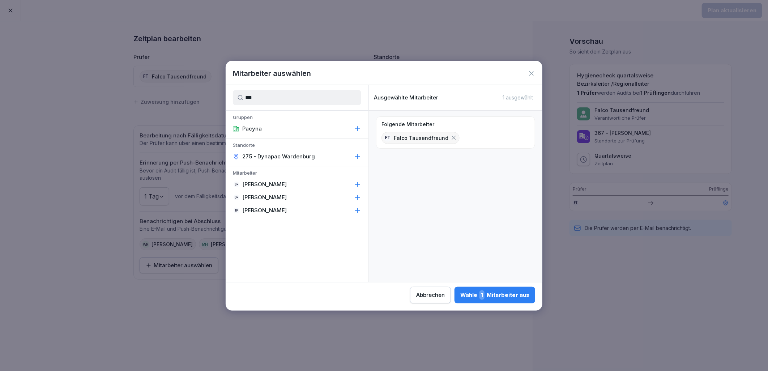 This screenshot has height=371, width=768. I want to click on div: SP, so click(236, 184).